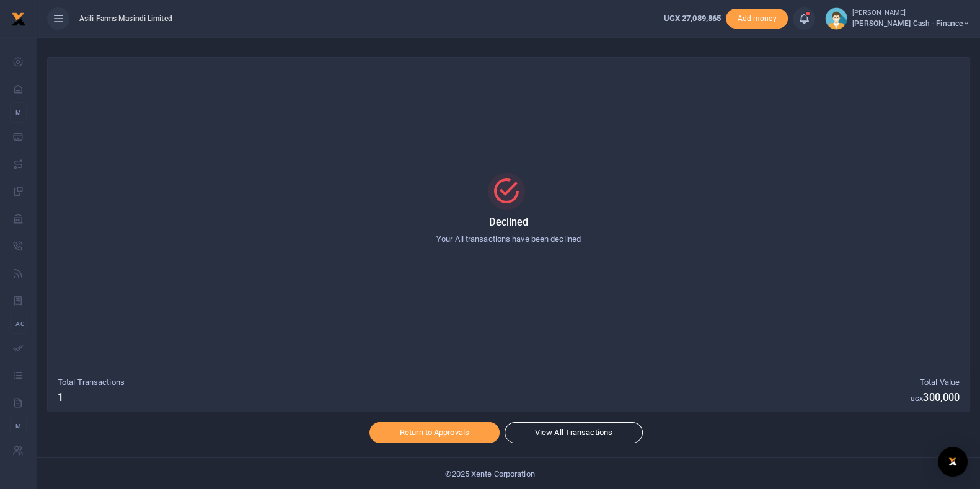 This screenshot has width=980, height=489. What do you see at coordinates (692, 19) in the screenshot?
I see `a: UGX 27,089,865` at bounding box center [692, 19].